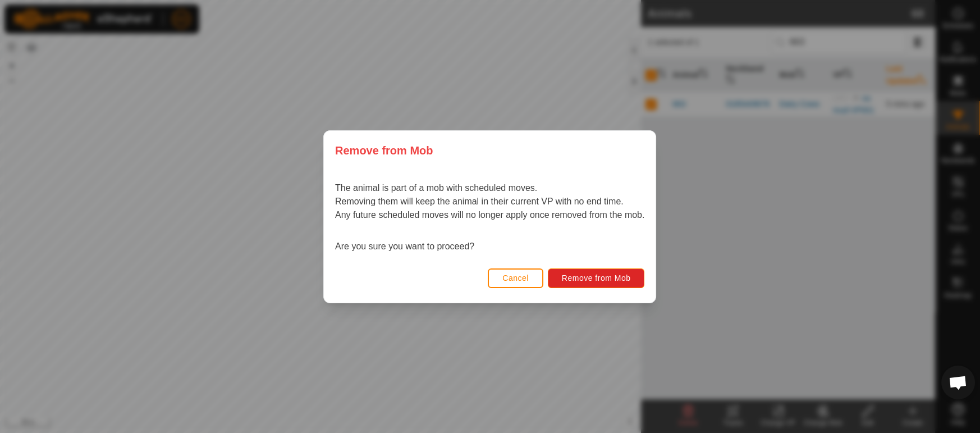 The image size is (980, 433). What do you see at coordinates (490, 202) in the screenshot?
I see `p: The animal is part of a mob with scheduled moves. Removing them will keep the animal in their cur...` at bounding box center [490, 202].